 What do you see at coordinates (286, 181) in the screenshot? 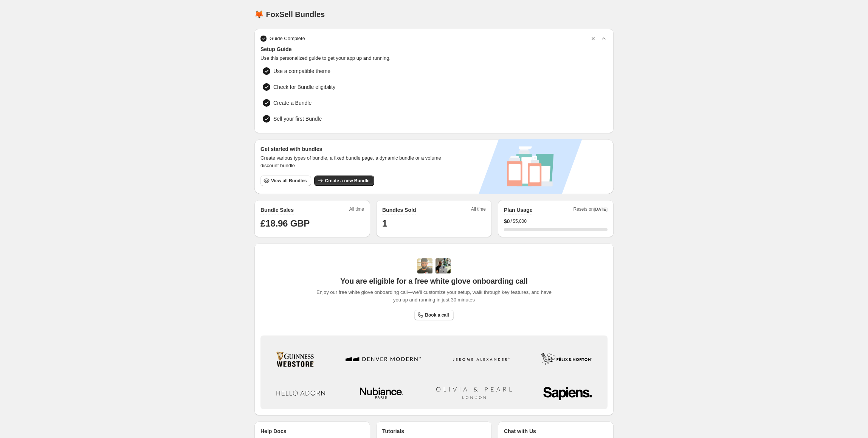
I see `button: View all Bundles` at bounding box center [286, 181].